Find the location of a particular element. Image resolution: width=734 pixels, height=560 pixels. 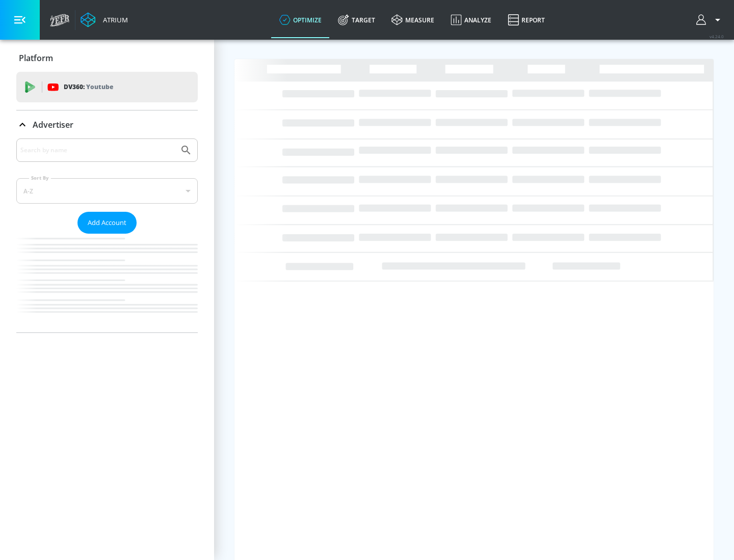

p: Advertiser is located at coordinates (53, 125).